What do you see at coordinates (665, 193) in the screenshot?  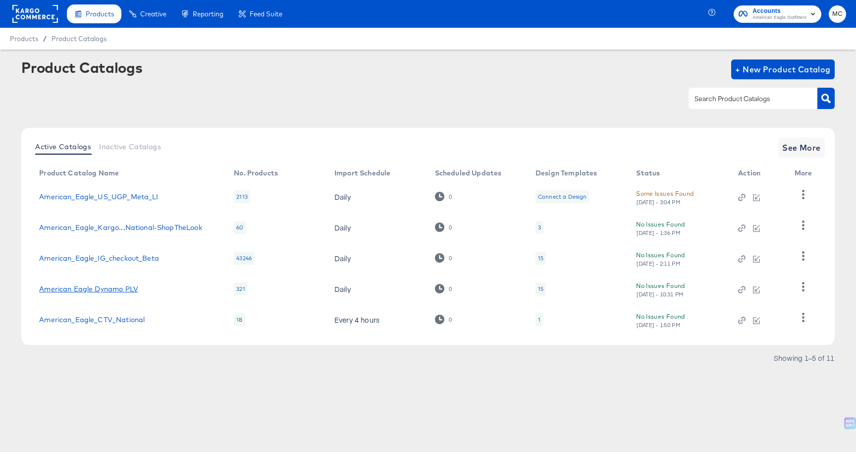 I see `div: Some Issues Found` at bounding box center [665, 193].